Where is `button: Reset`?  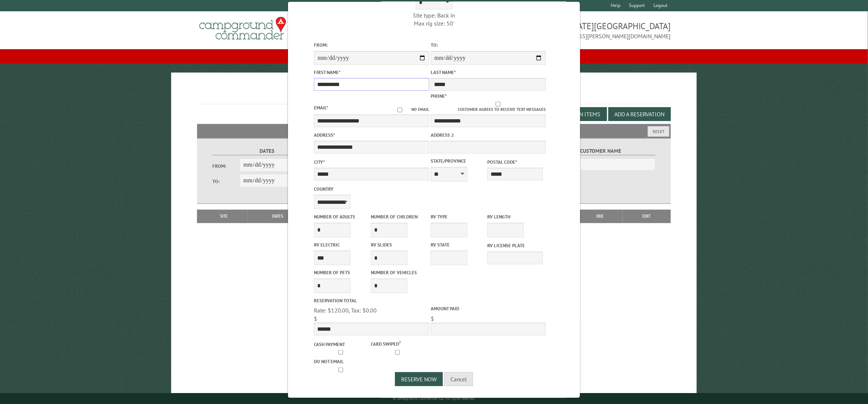 button: Reset is located at coordinates (659, 132).